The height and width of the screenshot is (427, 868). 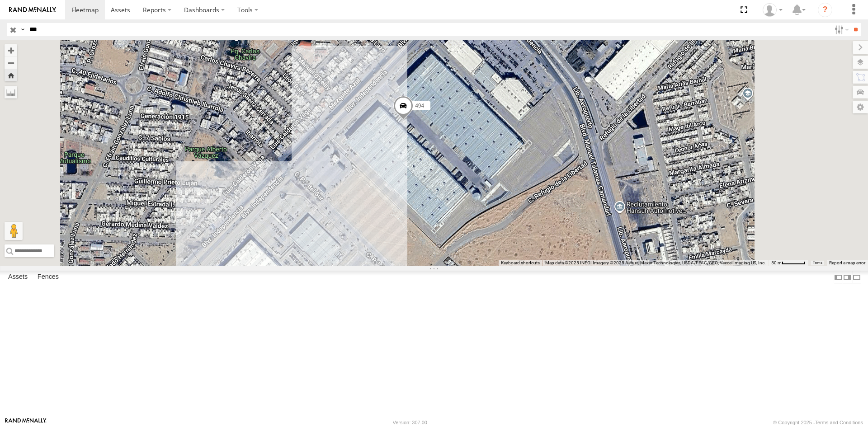 I want to click on label: Dock Summary Table to the Right, so click(x=847, y=277).